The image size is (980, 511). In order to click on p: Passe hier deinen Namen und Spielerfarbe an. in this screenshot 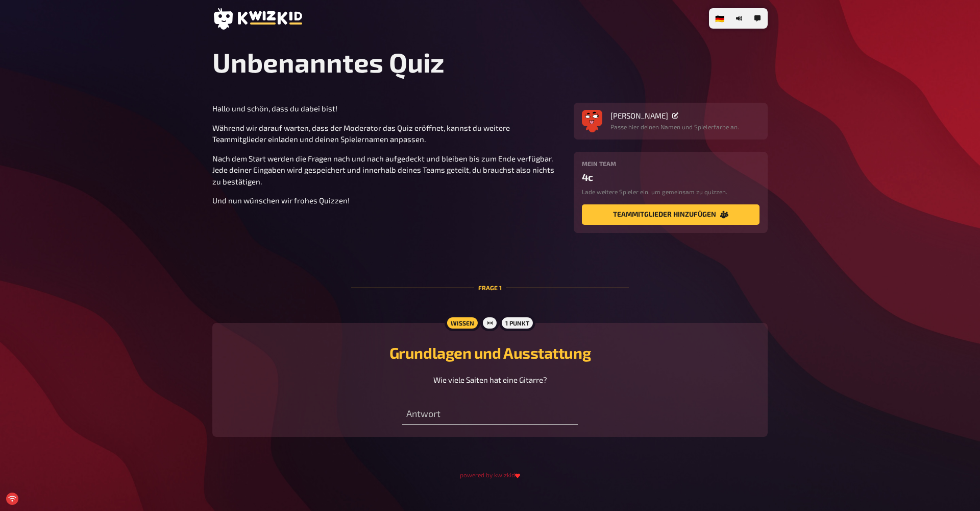, I will do `click(675, 127)`.